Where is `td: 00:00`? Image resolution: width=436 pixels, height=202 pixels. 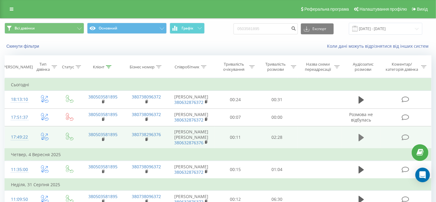 td: 00:00 is located at coordinates (277, 117).